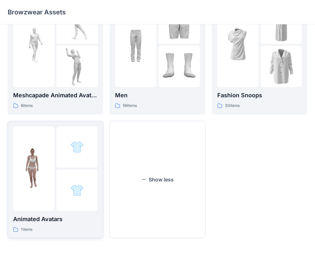 The image size is (315, 256). I want to click on p: 56 items, so click(130, 106).